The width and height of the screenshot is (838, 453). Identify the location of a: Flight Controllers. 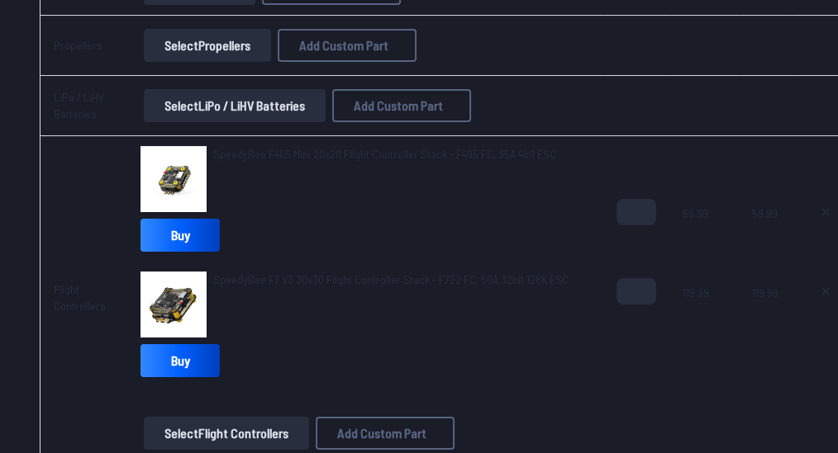
(79, 297).